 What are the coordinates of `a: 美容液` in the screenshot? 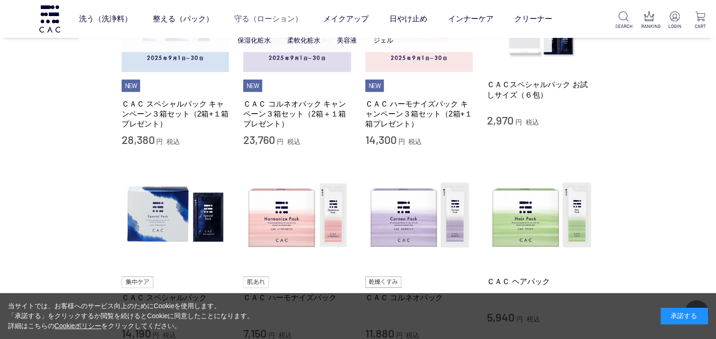 It's located at (347, 40).